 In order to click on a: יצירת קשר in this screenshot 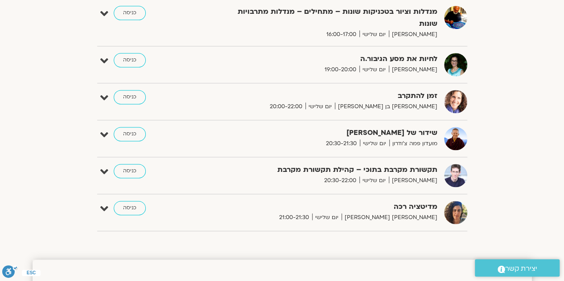, I will do `click(517, 268)`.